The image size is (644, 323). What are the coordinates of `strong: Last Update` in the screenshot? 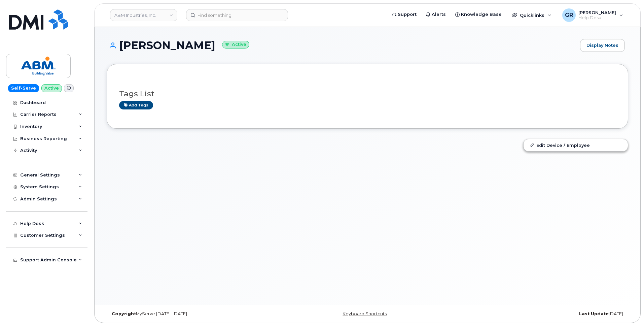 It's located at (594, 313).